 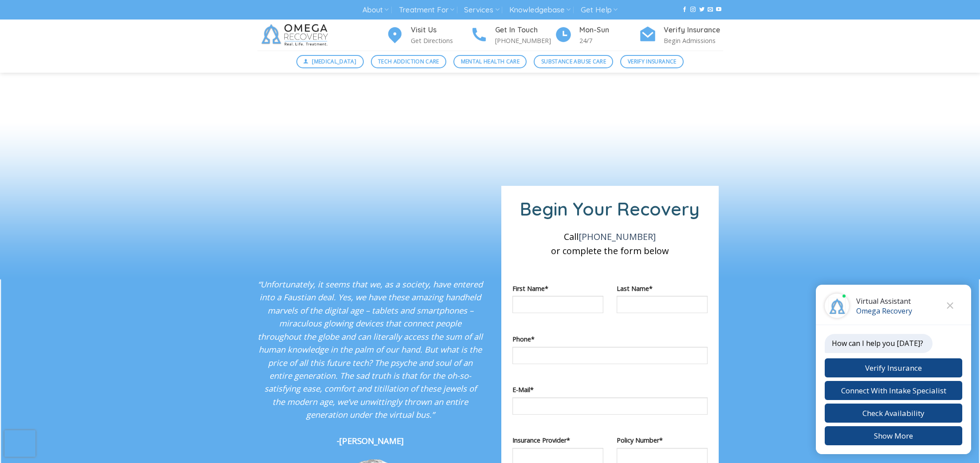 What do you see at coordinates (652, 61) in the screenshot?
I see `span: Verify Insurance` at bounding box center [652, 61].